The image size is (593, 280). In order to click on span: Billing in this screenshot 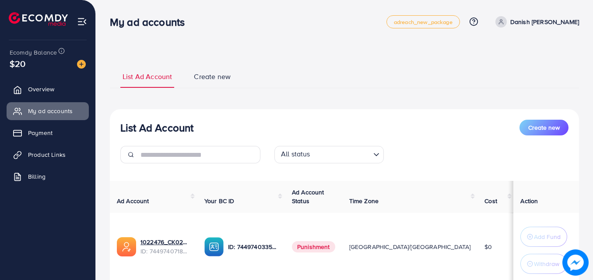, I will do `click(37, 177)`.